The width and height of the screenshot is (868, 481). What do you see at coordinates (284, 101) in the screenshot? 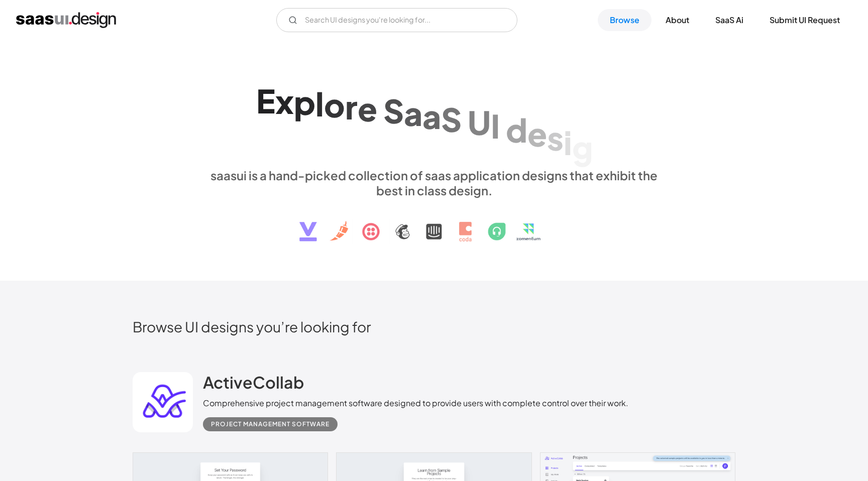
I see `div: x` at bounding box center [284, 101].